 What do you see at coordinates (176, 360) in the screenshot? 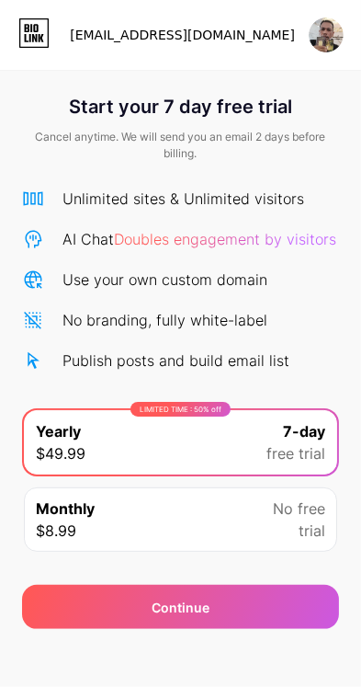
I see `div: Publish posts and build email list` at bounding box center [176, 360].